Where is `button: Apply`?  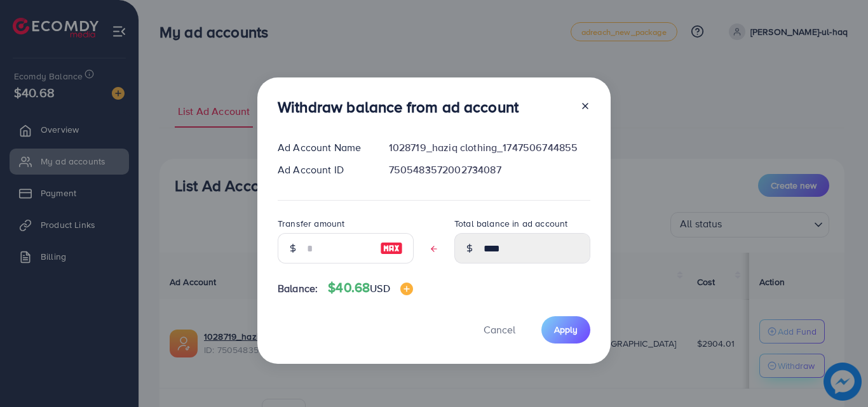 button: Apply is located at coordinates (565, 330).